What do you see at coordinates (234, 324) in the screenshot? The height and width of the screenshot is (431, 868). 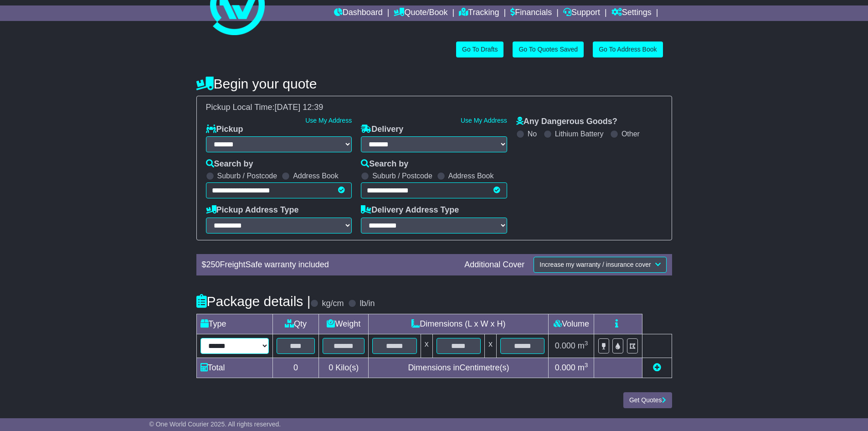 I see `td: Type` at bounding box center [234, 324].